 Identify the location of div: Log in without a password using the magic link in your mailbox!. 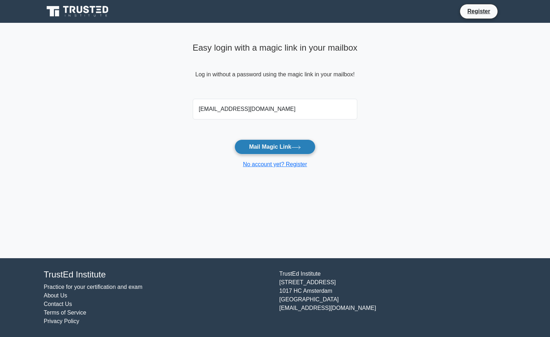
(275, 68).